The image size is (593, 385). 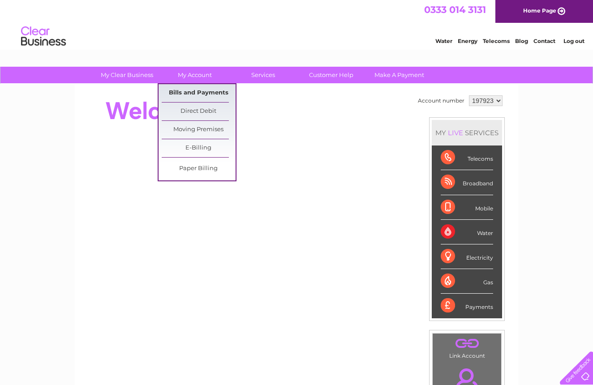 I want to click on div: Payments, so click(x=467, y=306).